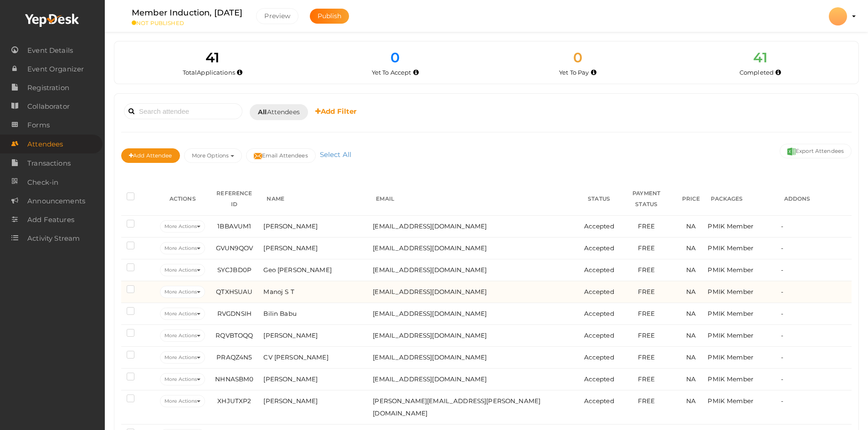  What do you see at coordinates (48, 88) in the screenshot?
I see `span: Registration` at bounding box center [48, 88].